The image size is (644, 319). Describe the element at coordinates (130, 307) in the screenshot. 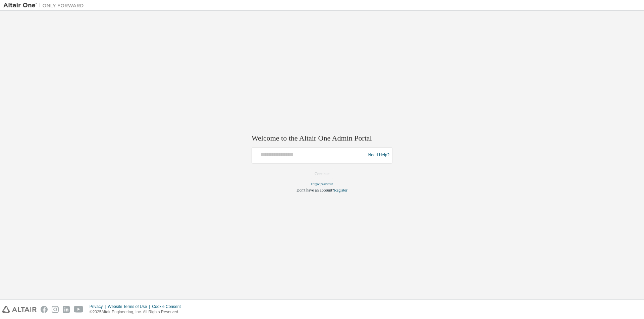

I see `div: Website Terms of Use` at that location.